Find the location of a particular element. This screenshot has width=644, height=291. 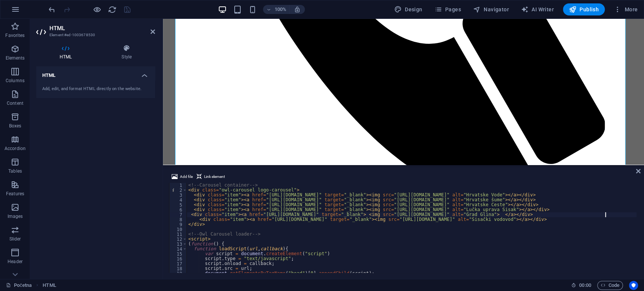

button: Add file is located at coordinates (182, 177).